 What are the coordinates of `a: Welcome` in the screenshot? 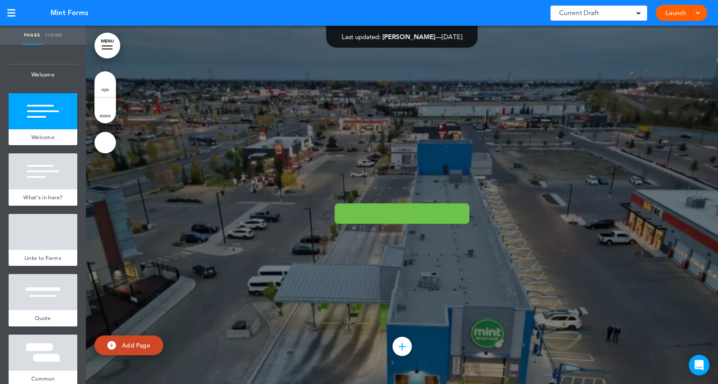 It's located at (43, 137).